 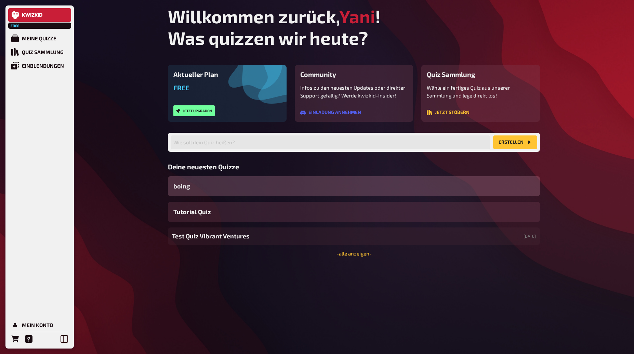 I want to click on button: Jetzt upgraden, so click(x=194, y=111).